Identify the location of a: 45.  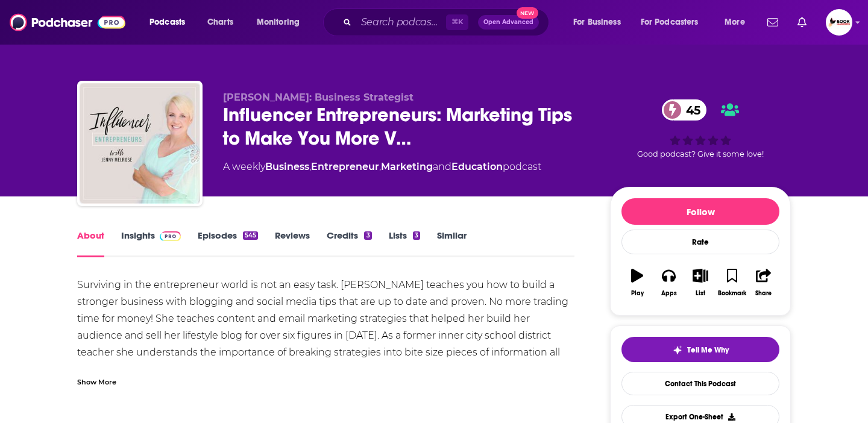
(684, 109).